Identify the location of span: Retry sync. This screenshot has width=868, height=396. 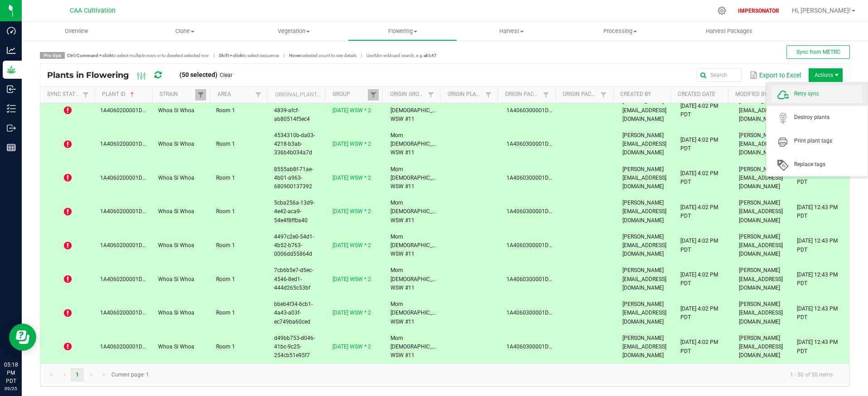
(828, 94).